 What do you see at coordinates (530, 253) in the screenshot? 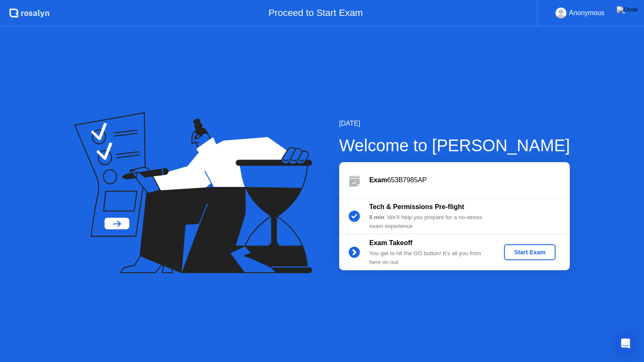
I see `div: Start Exam` at bounding box center [530, 253].